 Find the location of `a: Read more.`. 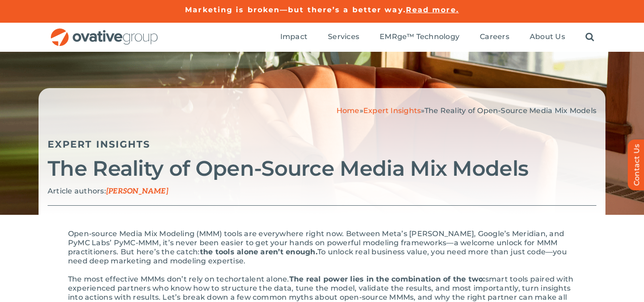

a: Read more. is located at coordinates (432, 9).